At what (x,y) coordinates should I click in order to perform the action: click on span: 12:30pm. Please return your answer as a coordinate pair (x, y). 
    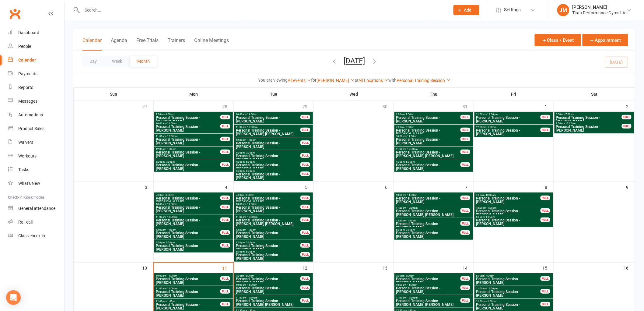
    Looking at the image, I should click on (428, 220).